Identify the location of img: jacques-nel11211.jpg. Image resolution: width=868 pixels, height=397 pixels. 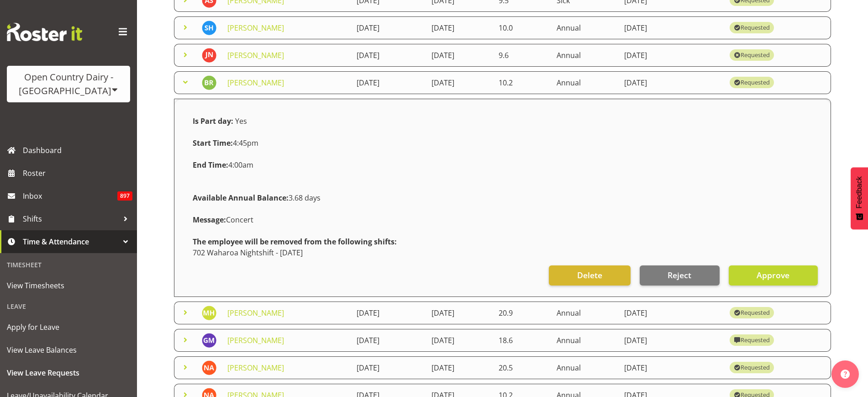
(209, 55).